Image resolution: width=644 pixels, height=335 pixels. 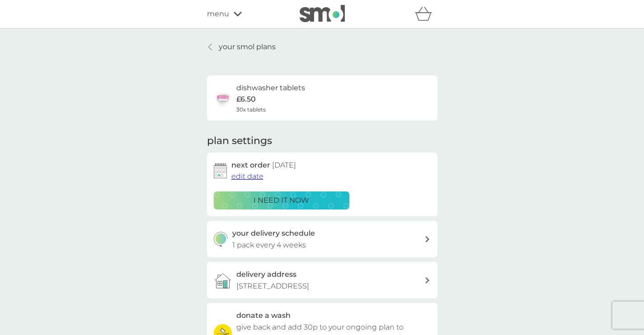 What do you see at coordinates (263, 315) in the screenshot?
I see `h3: donate a wash` at bounding box center [263, 315].